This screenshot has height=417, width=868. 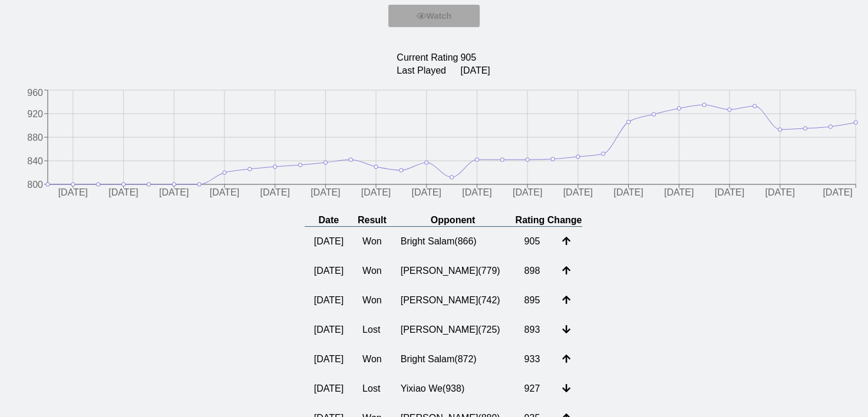 I want to click on th: Rating Change, so click(x=548, y=221).